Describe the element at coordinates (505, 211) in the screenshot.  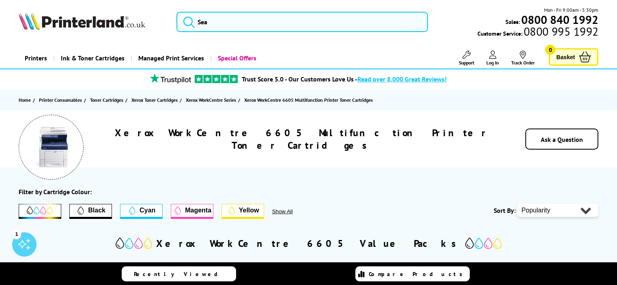
I see `span: Sort By:` at that location.